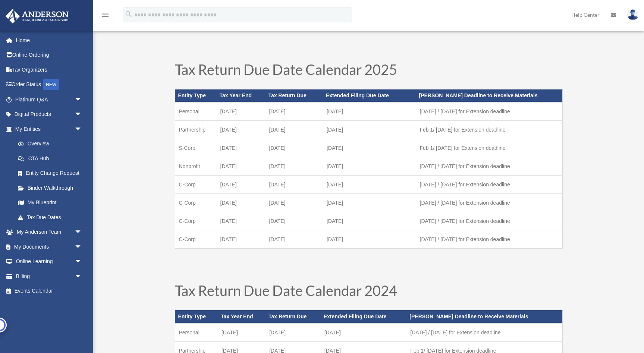  What do you see at coordinates (196, 148) in the screenshot?
I see `td: S-Corp` at bounding box center [196, 148].